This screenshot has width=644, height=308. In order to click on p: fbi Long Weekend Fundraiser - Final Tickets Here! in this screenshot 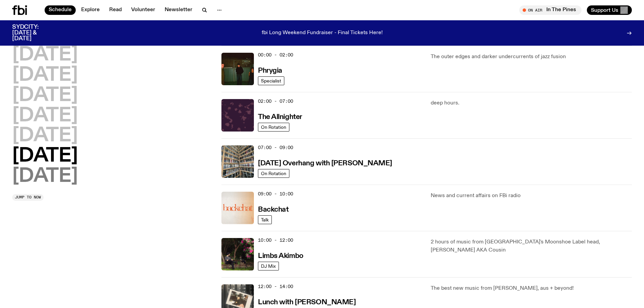, I will do `click(322, 33)`.